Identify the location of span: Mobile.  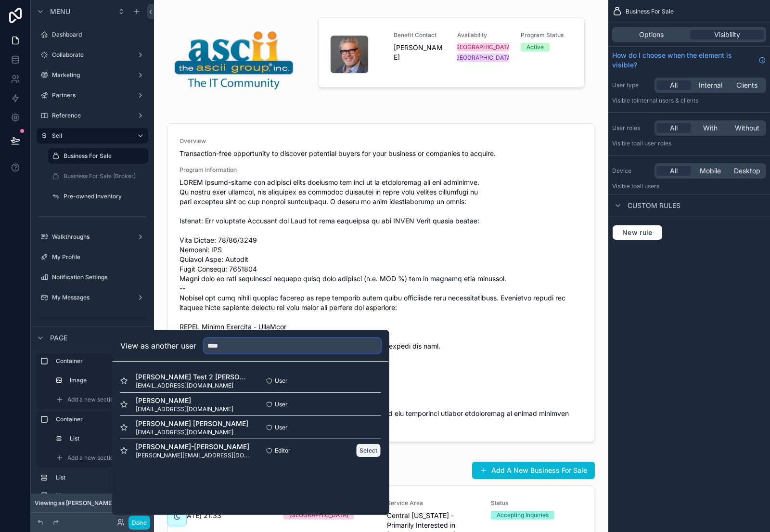
(711, 171).